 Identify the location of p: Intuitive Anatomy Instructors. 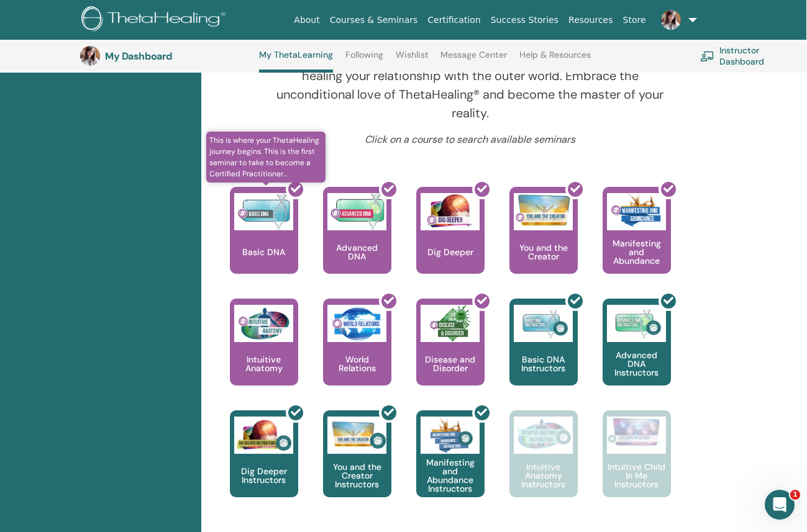
(544, 476).